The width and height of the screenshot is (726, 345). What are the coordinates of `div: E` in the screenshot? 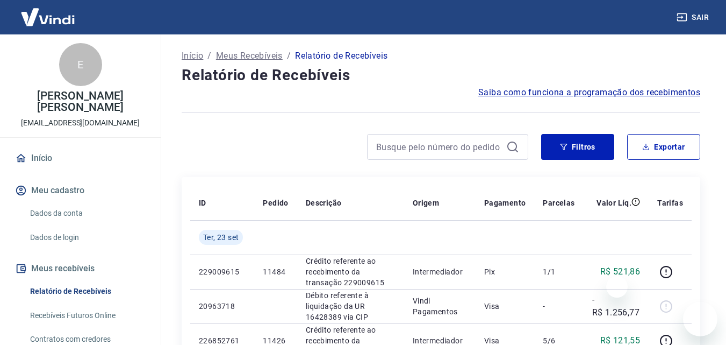 It's located at (81, 64).